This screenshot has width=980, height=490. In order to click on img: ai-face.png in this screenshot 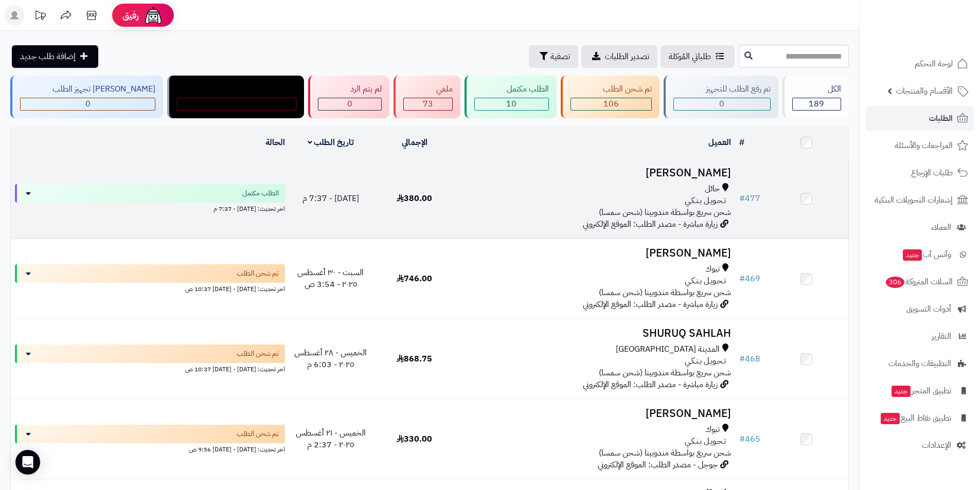, I will do `click(154, 15)`.